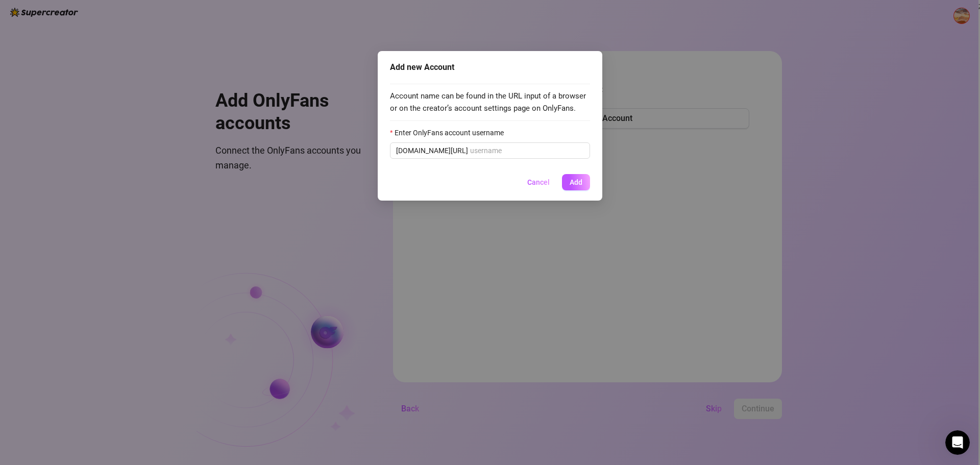 This screenshot has width=980, height=465. I want to click on span: Account name can be found in the URL input of a browser or on the creator’s account settings page..., so click(490, 102).